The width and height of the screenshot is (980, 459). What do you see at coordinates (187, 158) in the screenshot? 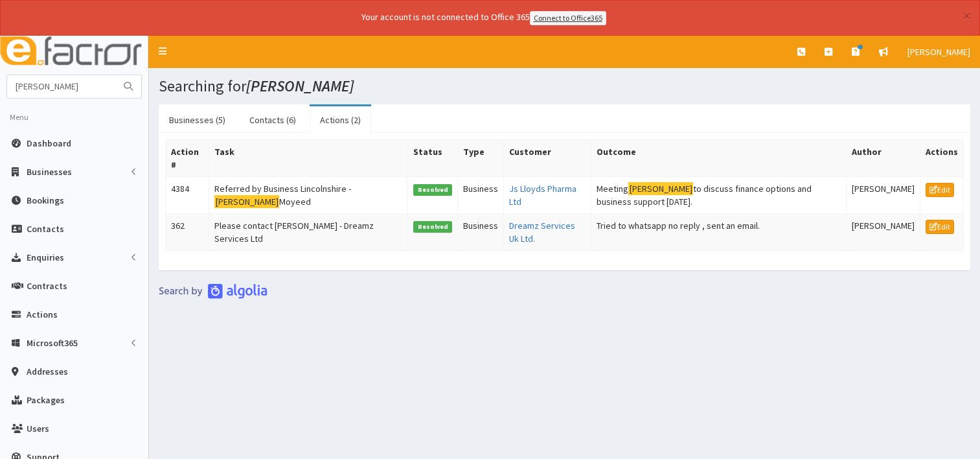
I see `th: Action #` at bounding box center [187, 158].